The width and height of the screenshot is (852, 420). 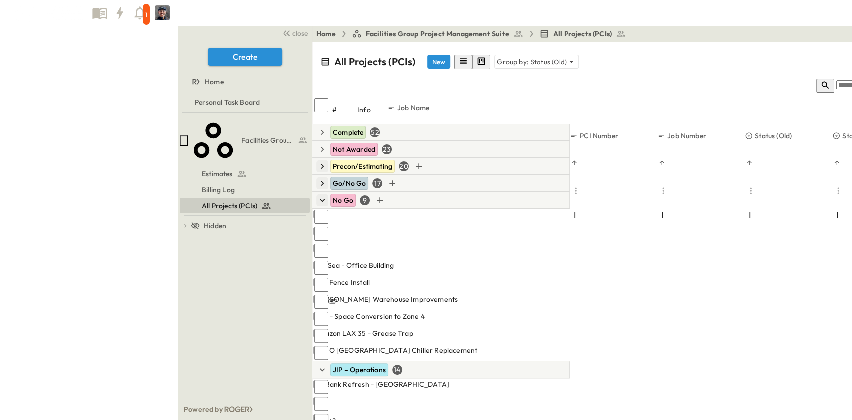 What do you see at coordinates (245, 140) in the screenshot?
I see `div: Facilities Group Project Management Suitetest` at bounding box center [245, 140].